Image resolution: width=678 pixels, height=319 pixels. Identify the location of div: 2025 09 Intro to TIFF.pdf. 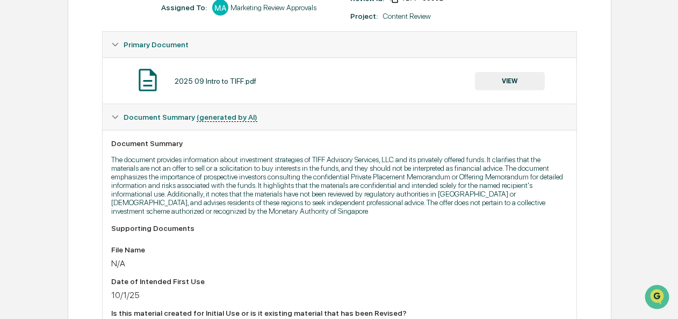
(215, 81).